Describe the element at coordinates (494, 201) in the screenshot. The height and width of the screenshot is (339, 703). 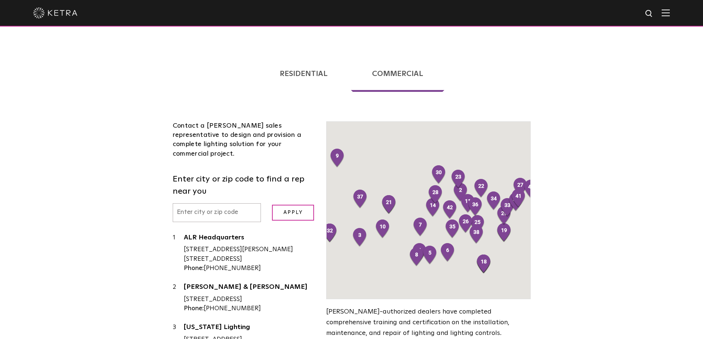
I see `div: 34` at that location.